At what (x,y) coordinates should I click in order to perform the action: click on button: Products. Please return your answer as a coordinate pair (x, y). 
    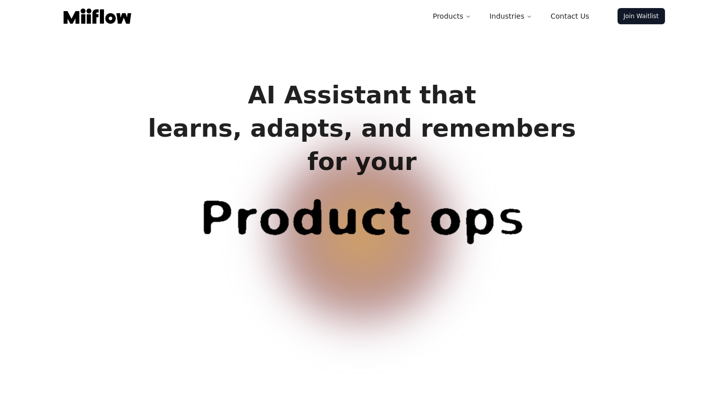
    Looking at the image, I should click on (452, 16).